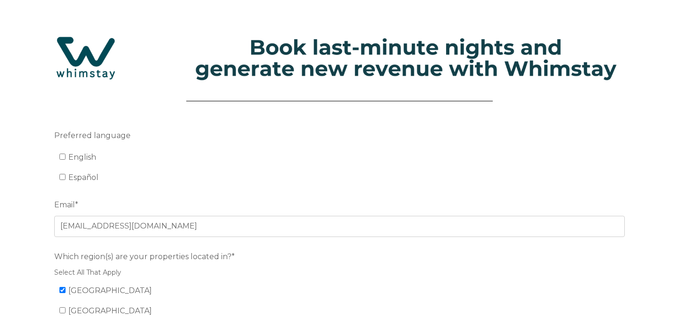 The height and width of the screenshot is (327, 679). Describe the element at coordinates (65, 205) in the screenshot. I see `span: Email` at that location.